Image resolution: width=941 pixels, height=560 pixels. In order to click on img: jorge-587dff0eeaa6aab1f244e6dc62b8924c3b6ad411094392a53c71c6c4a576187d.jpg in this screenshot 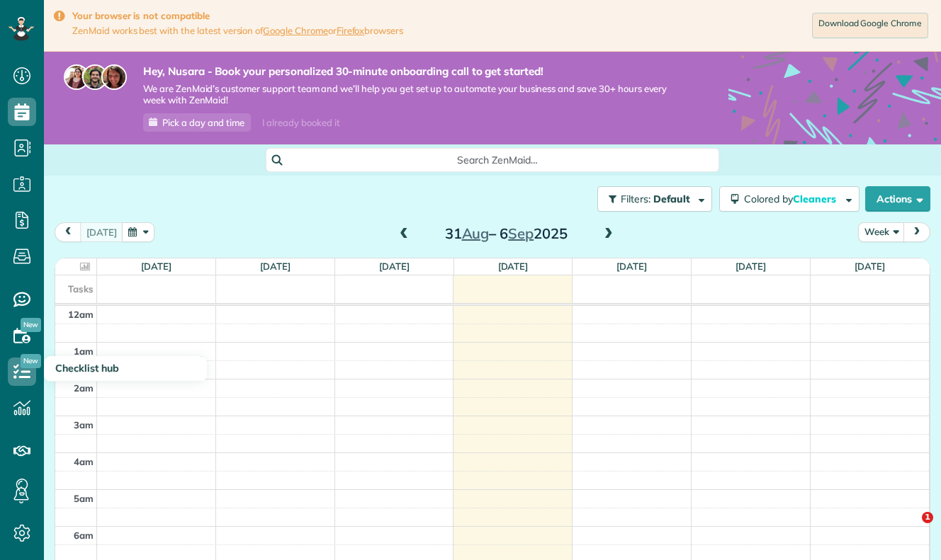, I will do `click(95, 77)`.